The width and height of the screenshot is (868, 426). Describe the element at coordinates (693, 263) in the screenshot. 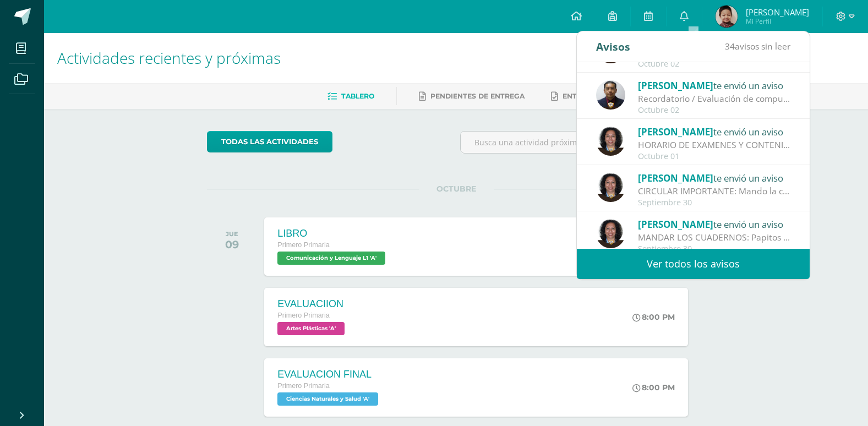

I see `a: Ver todos los avisos` at that location.